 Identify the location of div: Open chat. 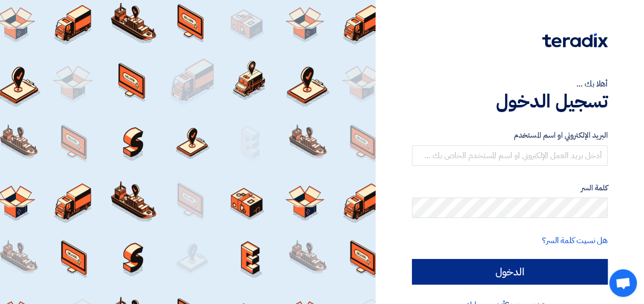
(623, 283).